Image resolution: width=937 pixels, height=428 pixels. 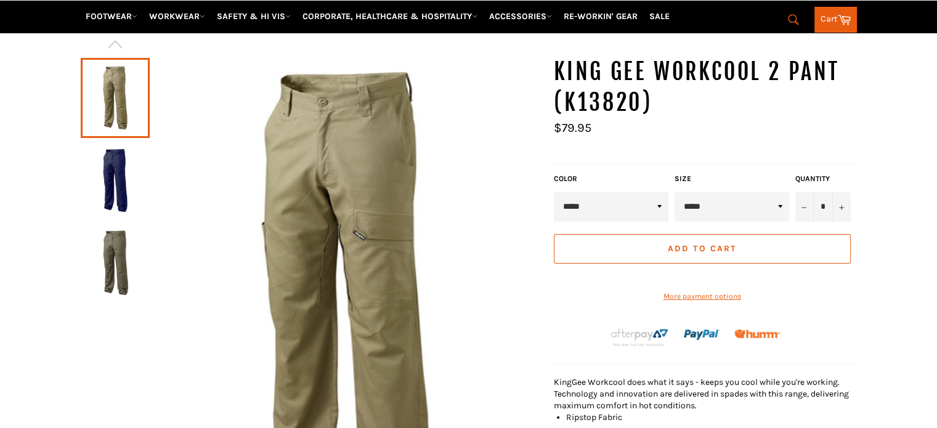 What do you see at coordinates (572, 128) in the screenshot?
I see `span: $79.95` at bounding box center [572, 128].